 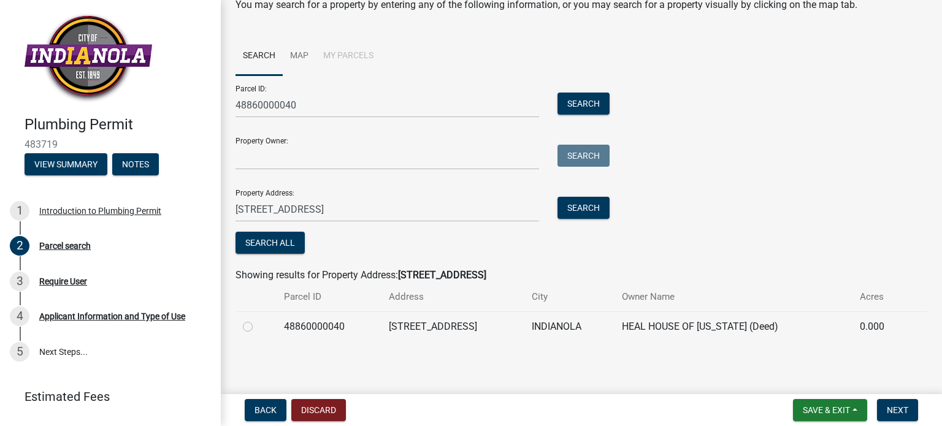 What do you see at coordinates (88, 58) in the screenshot?
I see `img: City of Indianola, Iowa` at bounding box center [88, 58].